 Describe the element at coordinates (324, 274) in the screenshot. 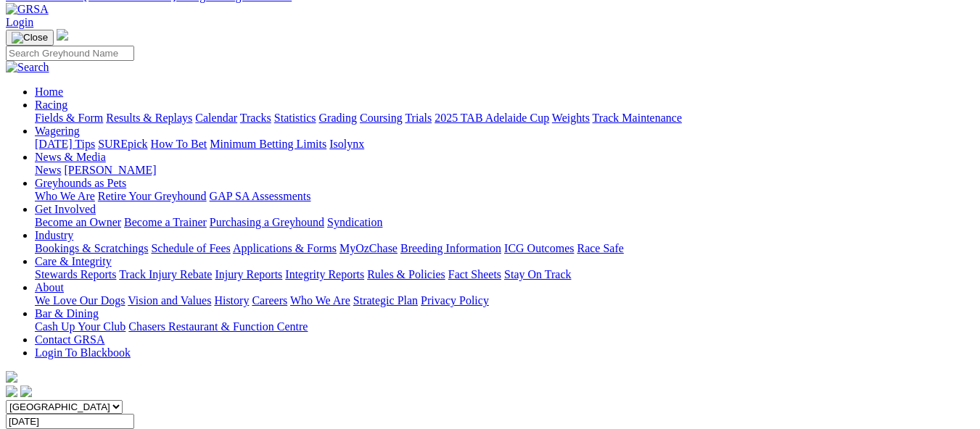

I see `a: Integrity Reports` at that location.